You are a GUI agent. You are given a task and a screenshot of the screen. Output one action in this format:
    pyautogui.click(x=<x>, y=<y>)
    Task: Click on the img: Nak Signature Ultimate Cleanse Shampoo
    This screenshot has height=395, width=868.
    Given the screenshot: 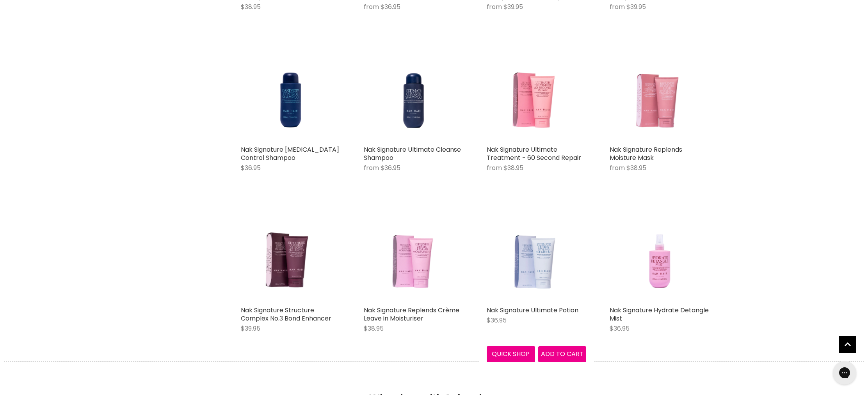 What is the action you would take?
    pyautogui.click(x=414, y=92)
    